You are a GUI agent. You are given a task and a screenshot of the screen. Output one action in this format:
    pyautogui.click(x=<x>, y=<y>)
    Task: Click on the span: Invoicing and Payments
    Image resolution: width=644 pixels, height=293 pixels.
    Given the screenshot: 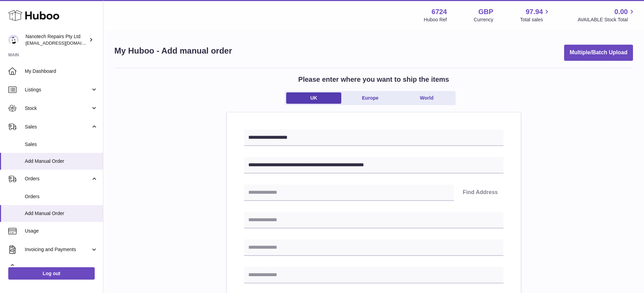 What is the action you would take?
    pyautogui.click(x=57, y=249)
    